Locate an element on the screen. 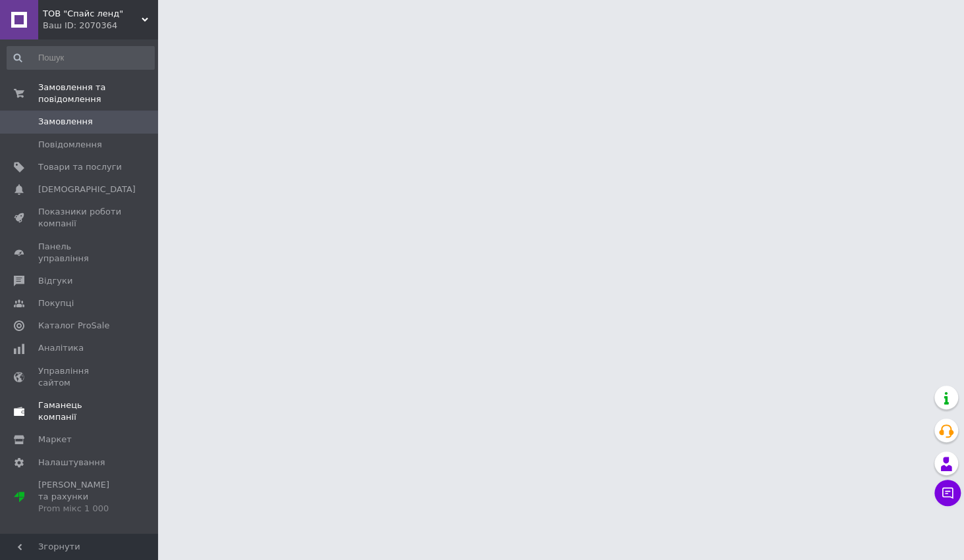 This screenshot has height=560, width=964. div: Ваш ID: 2070364 is located at coordinates (100, 26).